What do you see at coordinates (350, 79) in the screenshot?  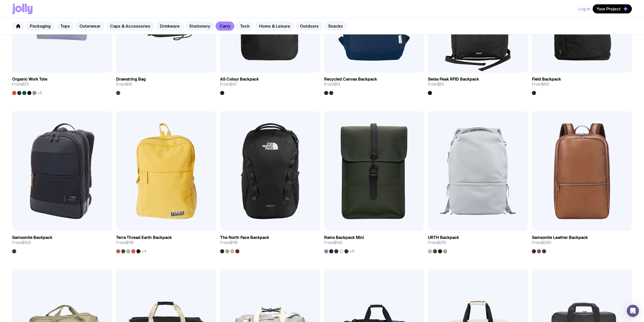 I see `h3: Recycled Canvas Backpack` at bounding box center [350, 79].